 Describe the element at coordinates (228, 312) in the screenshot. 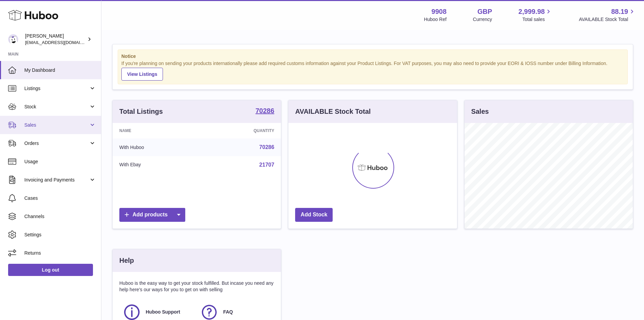

I see `span: FAQ` at that location.